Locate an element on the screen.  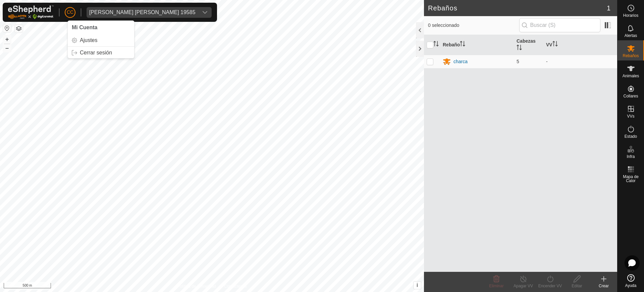
a: Política de Privacidad is located at coordinates (196, 286).